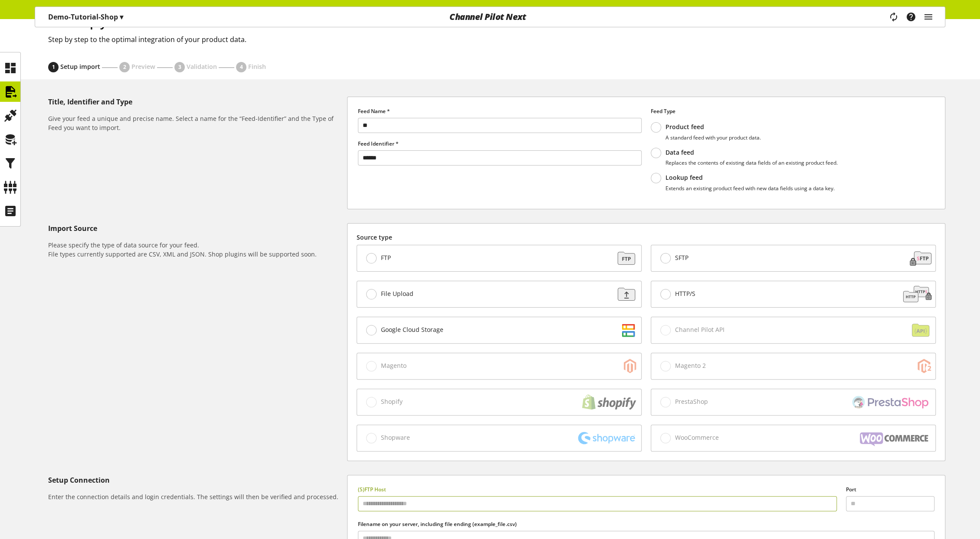  Describe the element at coordinates (919, 258) in the screenshot. I see `img: 1a078d78c93edf123c3bc3fa7bc6d87d.svg` at that location.